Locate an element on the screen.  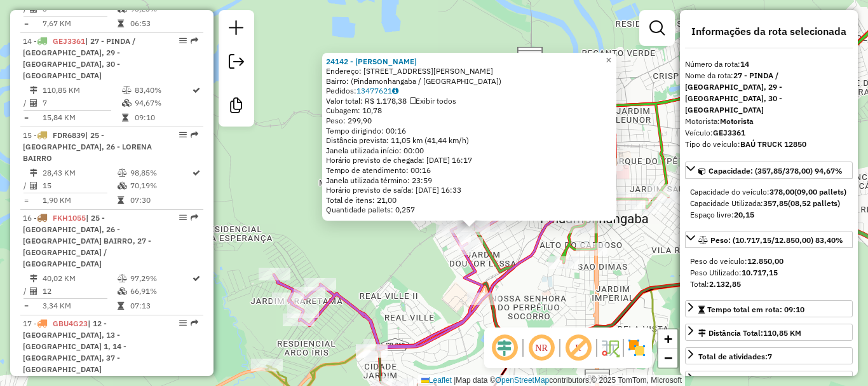
div: Peso: 299,90 is located at coordinates (469, 121).